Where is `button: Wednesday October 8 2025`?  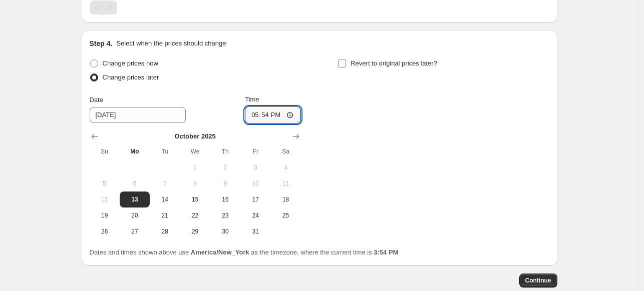 button: Wednesday October 8 2025 is located at coordinates (195, 184).